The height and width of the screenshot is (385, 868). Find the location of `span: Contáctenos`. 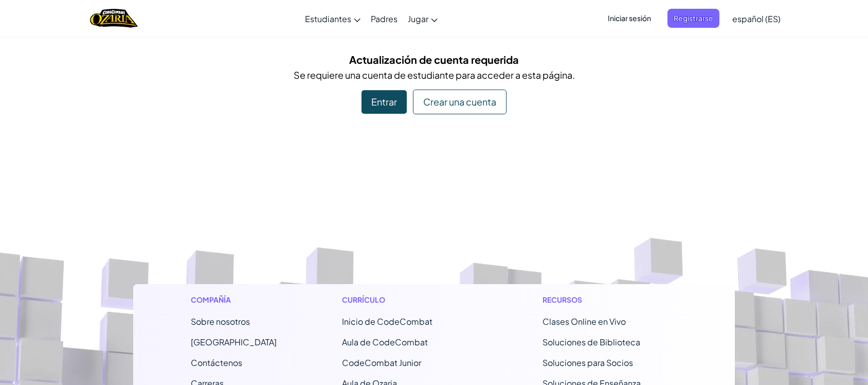

span: Contáctenos is located at coordinates (216, 362).